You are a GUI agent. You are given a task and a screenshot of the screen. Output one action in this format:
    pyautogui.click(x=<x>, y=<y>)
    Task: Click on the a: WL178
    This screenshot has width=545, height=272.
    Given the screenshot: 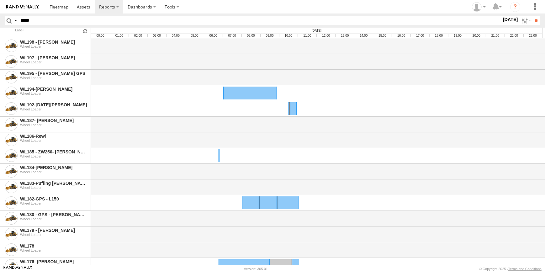 What is the action you would take?
    pyautogui.click(x=54, y=246)
    